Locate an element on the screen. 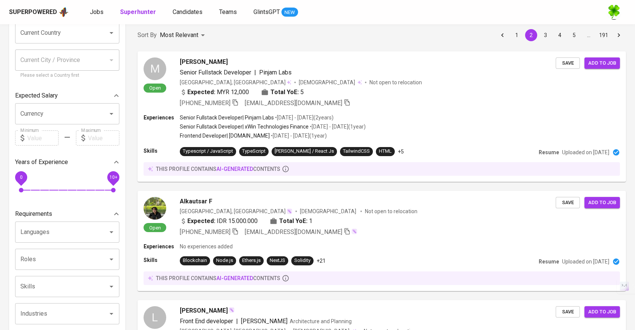 Image resolution: width=635 pixels, height=330 pixels. span: 1 is located at coordinates (310, 221).